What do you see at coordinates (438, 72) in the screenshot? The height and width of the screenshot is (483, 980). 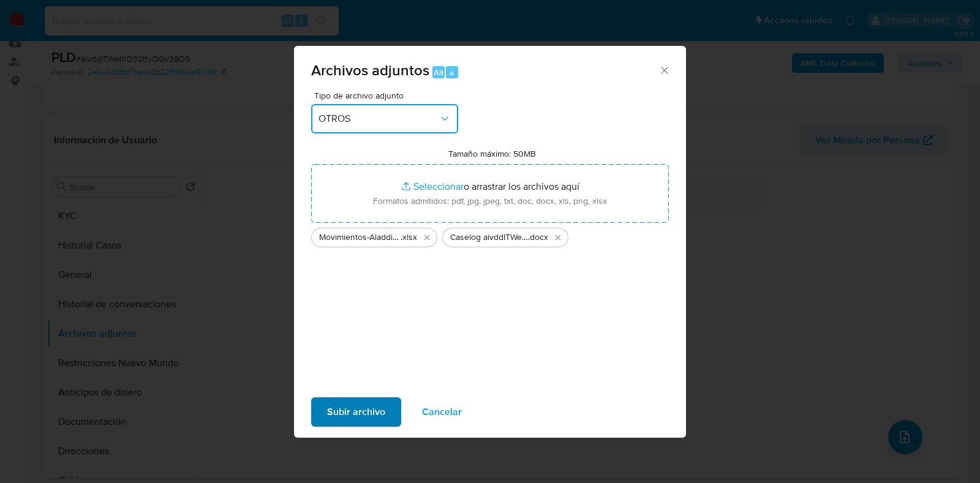 I see `span: Alt` at bounding box center [438, 72].